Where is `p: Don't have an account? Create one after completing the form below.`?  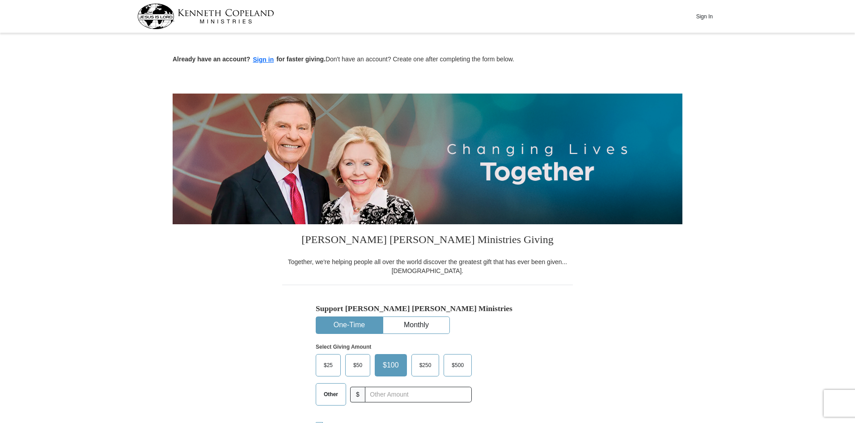 p: Don't have an account? Create one after completing the form below. is located at coordinates (428, 59).